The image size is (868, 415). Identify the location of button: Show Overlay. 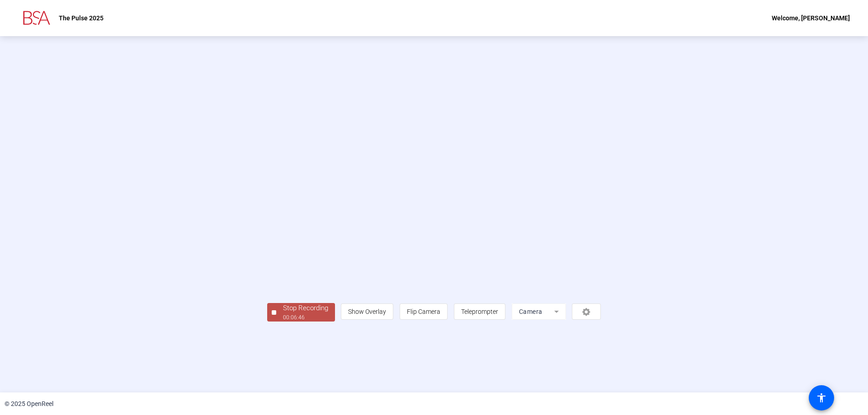
(367, 312).